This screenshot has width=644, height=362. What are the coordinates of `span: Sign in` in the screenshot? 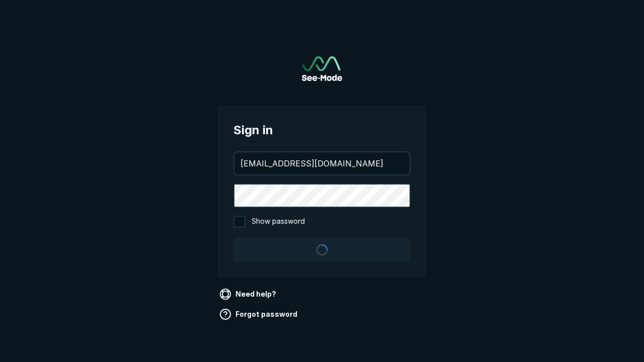 It's located at (322, 130).